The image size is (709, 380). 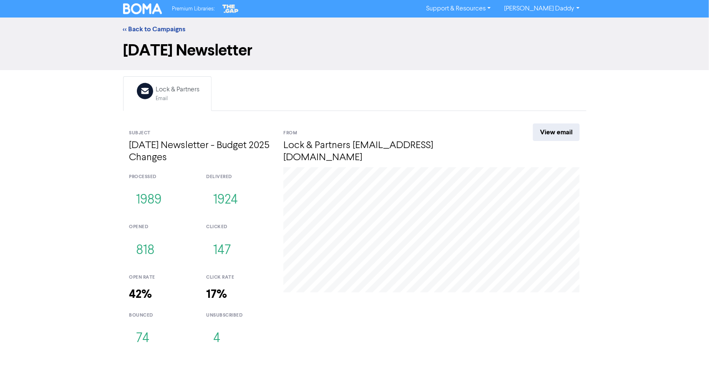 What do you see at coordinates (178, 90) in the screenshot?
I see `div: Lock & Partners` at bounding box center [178, 90].